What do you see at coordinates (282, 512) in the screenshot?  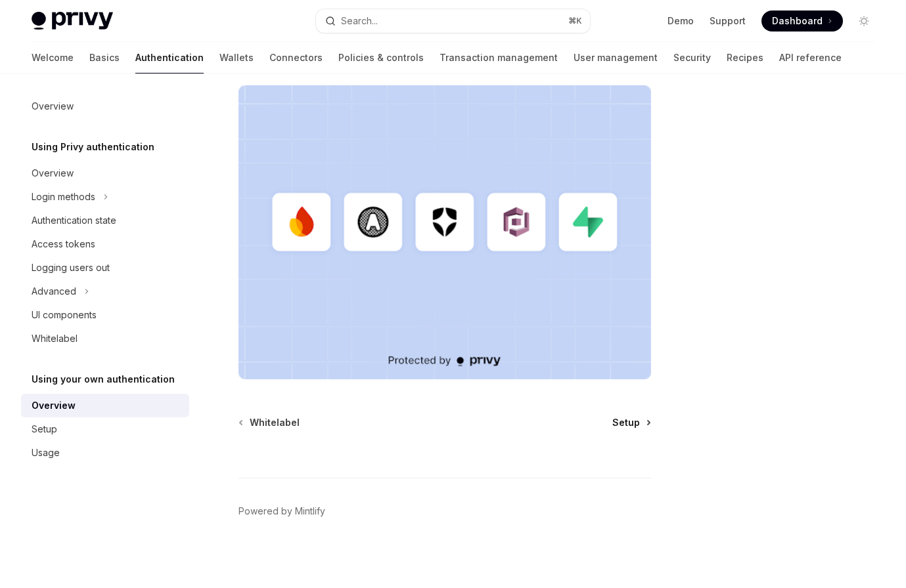 I see `a: Powered by Mintlify` at bounding box center [282, 512].